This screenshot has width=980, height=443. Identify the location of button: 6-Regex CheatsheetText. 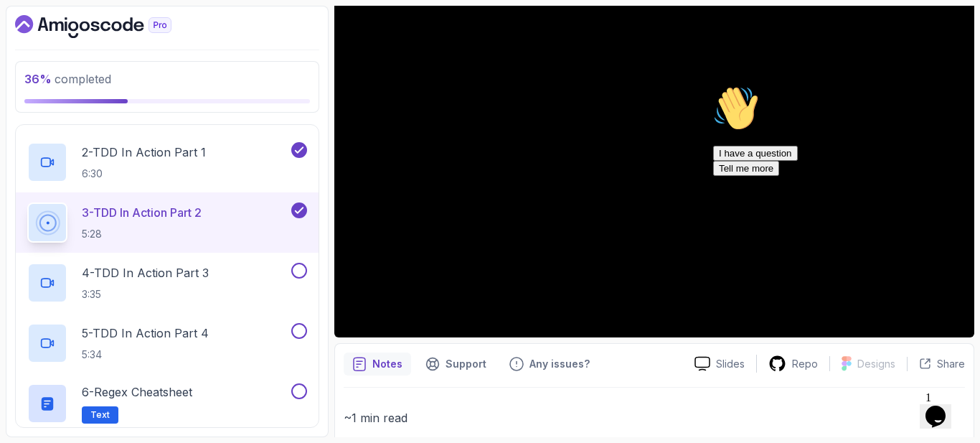
(167, 403).